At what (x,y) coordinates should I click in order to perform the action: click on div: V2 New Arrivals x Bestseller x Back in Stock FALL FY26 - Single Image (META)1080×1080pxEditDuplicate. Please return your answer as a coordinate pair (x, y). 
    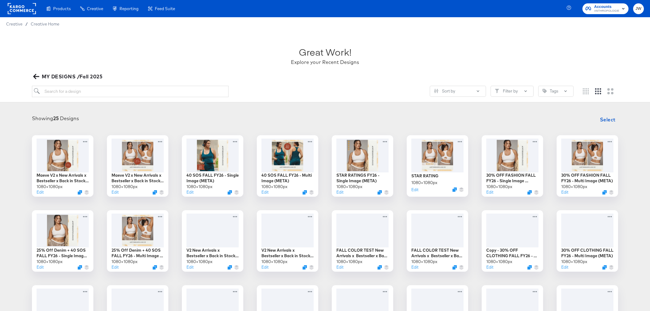
    Looking at the image, I should click on (288, 241).